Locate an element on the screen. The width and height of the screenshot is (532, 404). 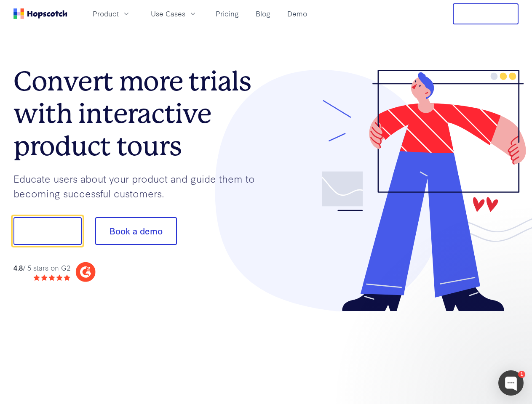
a: Book a demo is located at coordinates (136, 231).